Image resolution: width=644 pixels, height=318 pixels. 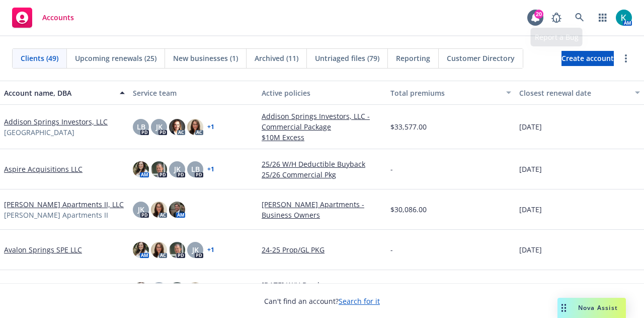 What do you see at coordinates (322, 175) in the screenshot?
I see `a: 25/26 Commercial Pkg` at bounding box center [322, 175].